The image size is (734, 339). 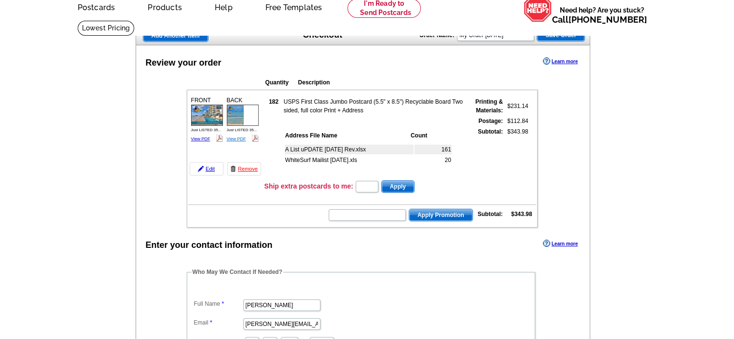 I want to click on th: Quantity, so click(x=281, y=83).